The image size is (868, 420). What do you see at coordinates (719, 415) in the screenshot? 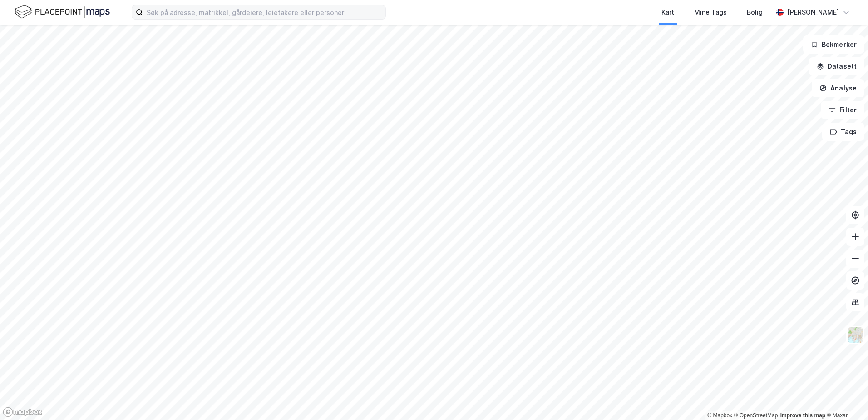
I see `a: Mapbox` at bounding box center [719, 415].